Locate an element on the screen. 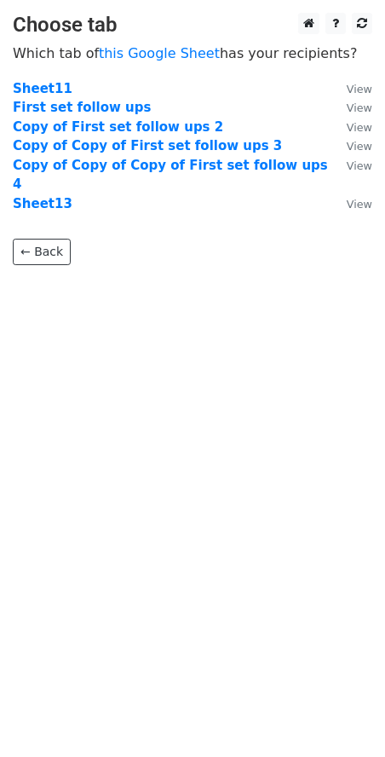  a: Copy of First set follow ups 2 is located at coordinates (118, 127).